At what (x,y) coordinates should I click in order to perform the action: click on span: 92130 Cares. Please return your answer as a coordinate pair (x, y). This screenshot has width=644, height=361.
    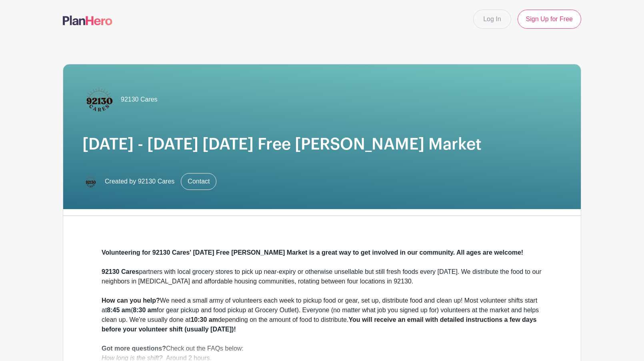
    Looking at the image, I should click on (139, 99).